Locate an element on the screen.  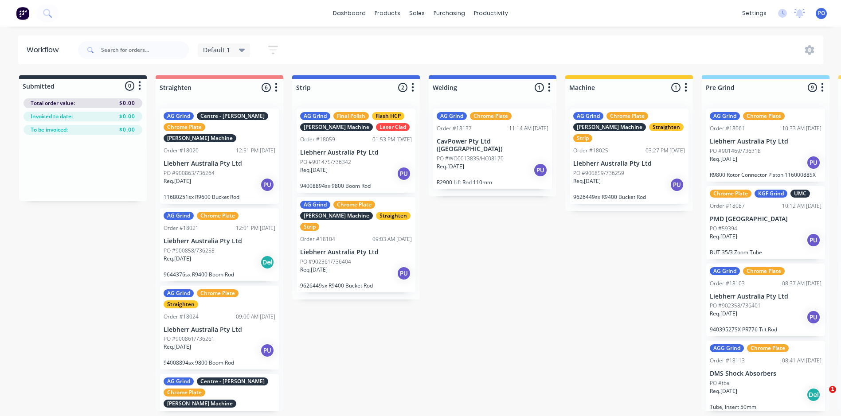
div: Order #18059 is located at coordinates (317, 140).